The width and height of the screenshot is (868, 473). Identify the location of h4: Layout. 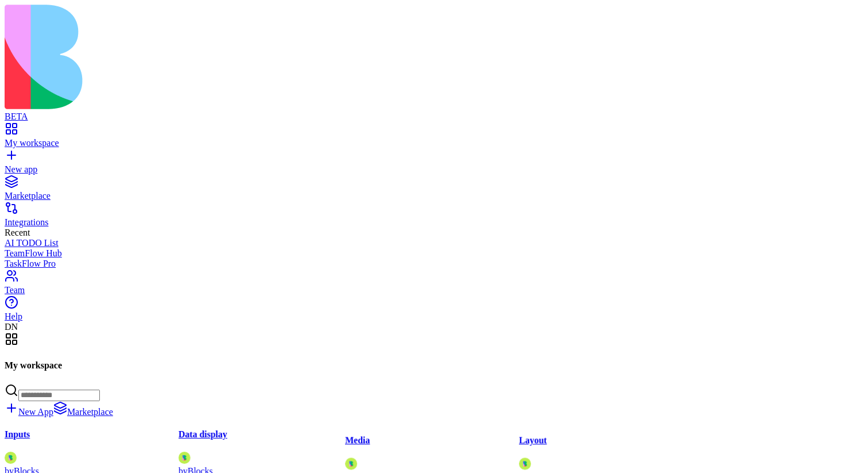
(606, 440).